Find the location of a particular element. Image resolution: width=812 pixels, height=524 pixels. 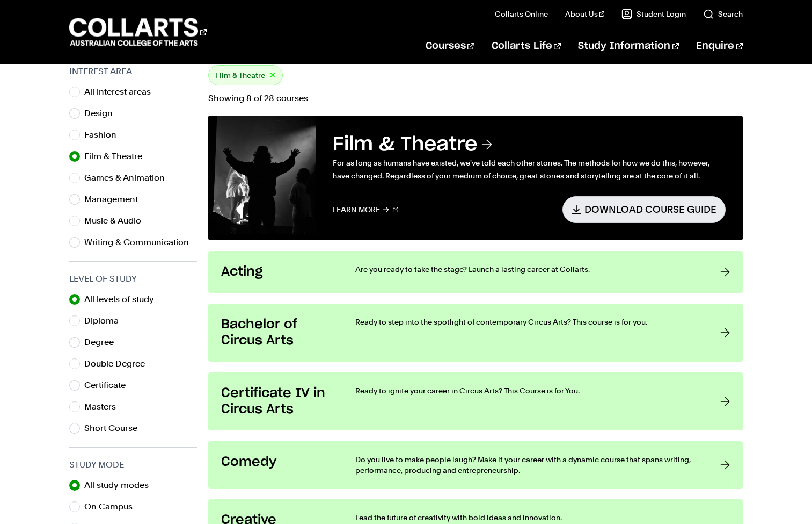

label: Design is located at coordinates (103, 113).